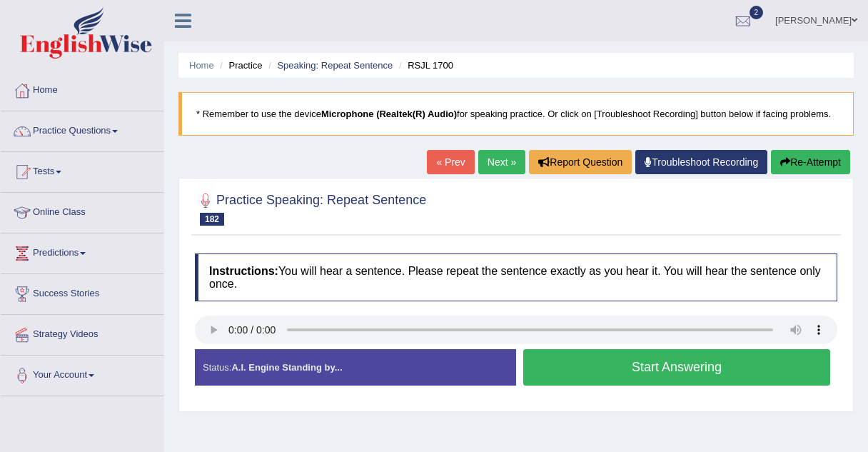  I want to click on blockquote: * Remember to use the device for speaking practice. Or click on [Troubleshoot Recording] button b..., so click(516, 114).